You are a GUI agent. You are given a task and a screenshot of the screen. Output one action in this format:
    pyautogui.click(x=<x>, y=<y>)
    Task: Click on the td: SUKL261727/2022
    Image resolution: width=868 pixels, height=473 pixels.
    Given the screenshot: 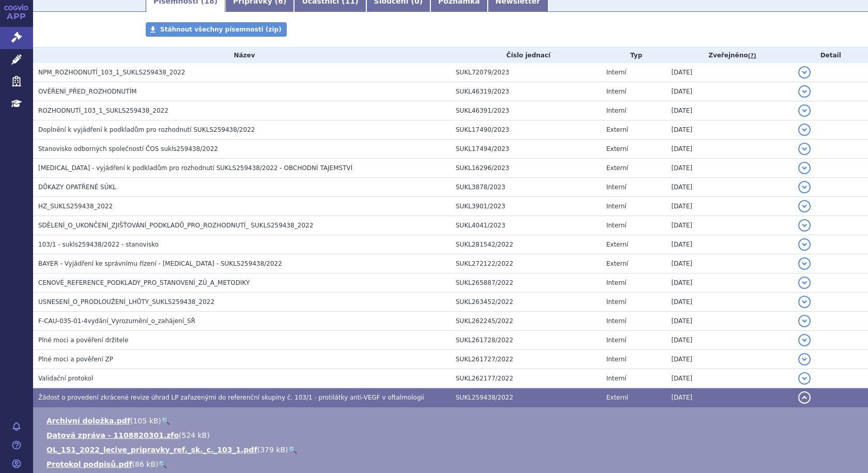 What is the action you would take?
    pyautogui.click(x=525, y=359)
    